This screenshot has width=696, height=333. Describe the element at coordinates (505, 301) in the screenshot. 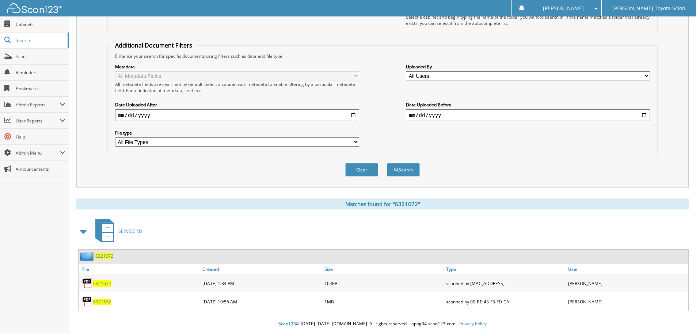

I see `div: scanned by 00-BE-43-F3-FD-CA` at that location.